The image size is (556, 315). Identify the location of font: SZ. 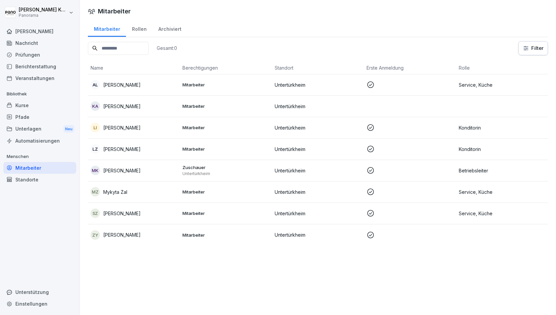
(95, 213).